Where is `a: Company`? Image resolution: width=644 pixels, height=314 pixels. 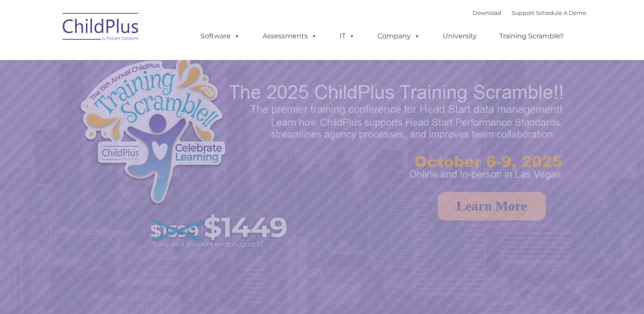
a: Company is located at coordinates (398, 36).